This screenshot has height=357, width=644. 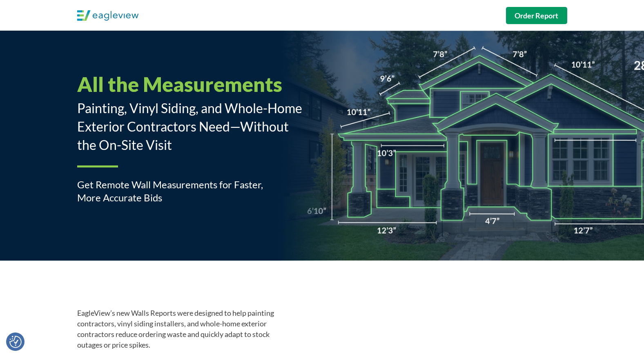 I want to click on span: All the Measurements, so click(x=180, y=84).